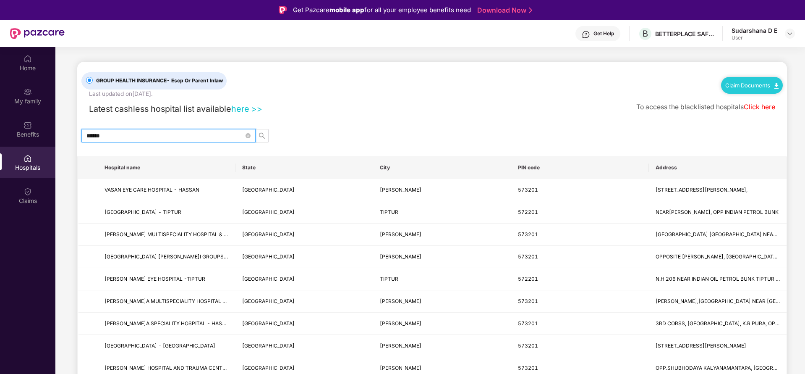 Image resolution: width=805 pixels, height=374 pixels. I want to click on th: PIN code, so click(580, 167).